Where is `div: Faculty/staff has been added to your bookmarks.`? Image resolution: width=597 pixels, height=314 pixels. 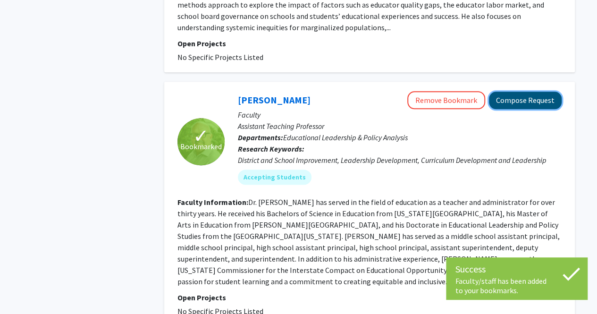
div: Faculty/staff has been added to your bookmarks. is located at coordinates (516, 285).